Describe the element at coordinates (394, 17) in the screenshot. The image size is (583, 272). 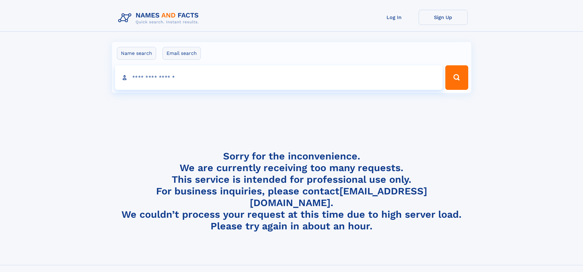
I see `a: Log In` at that location.